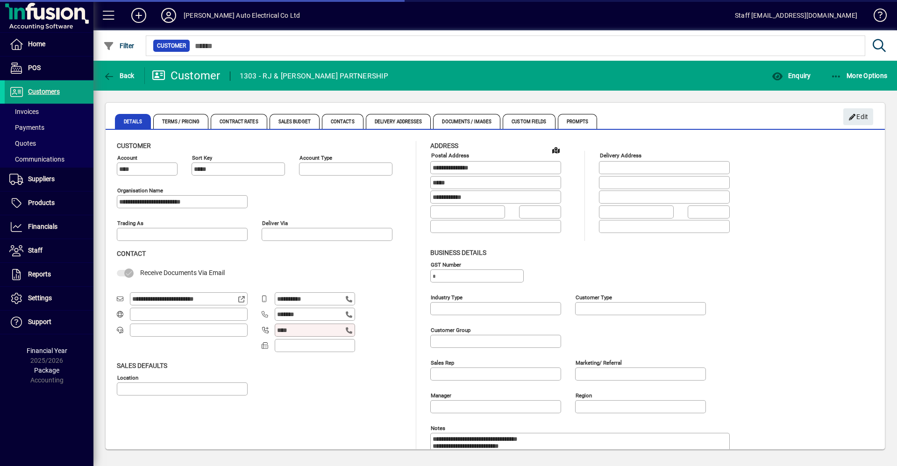 This screenshot has width=897, height=466. I want to click on mat-label: Industry type, so click(447, 297).